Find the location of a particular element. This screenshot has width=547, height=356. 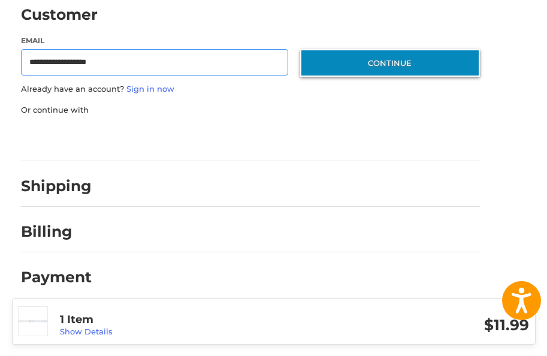

h3: $11.99 is located at coordinates (411, 325).